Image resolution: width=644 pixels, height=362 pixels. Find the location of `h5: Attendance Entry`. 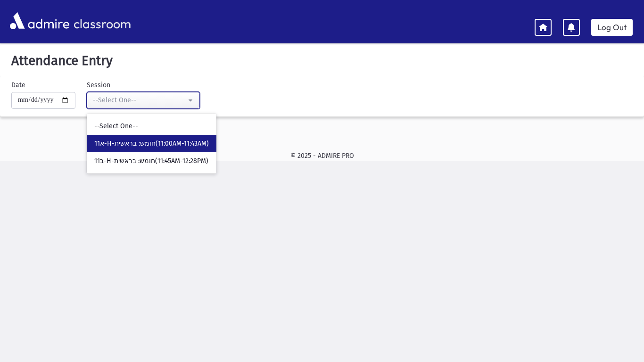

h5: Attendance Entry is located at coordinates (322, 61).